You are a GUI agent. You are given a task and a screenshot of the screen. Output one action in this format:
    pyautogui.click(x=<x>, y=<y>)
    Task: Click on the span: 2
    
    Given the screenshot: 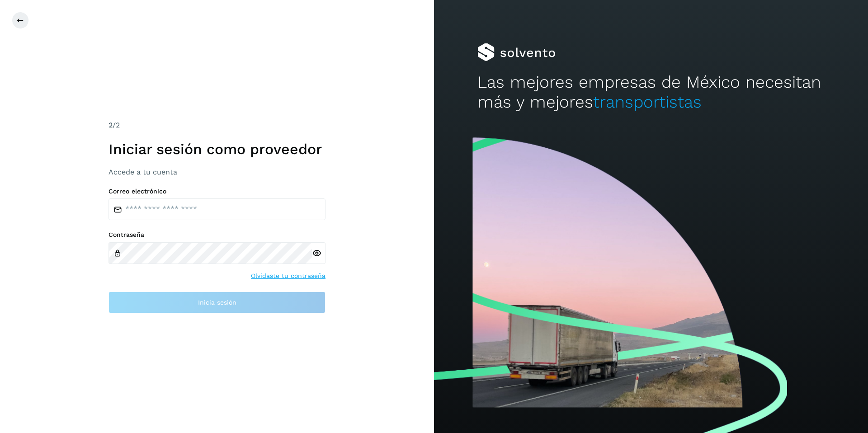 What is the action you would take?
    pyautogui.click(x=111, y=124)
    